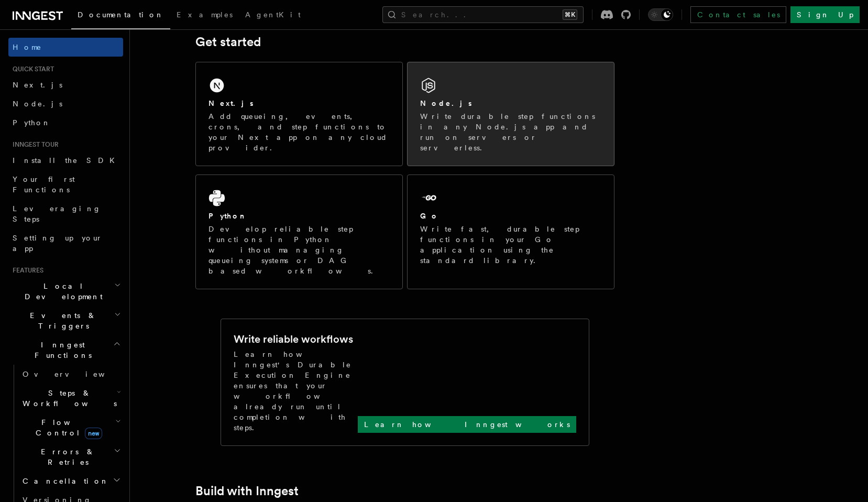 Image resolution: width=868 pixels, height=502 pixels. What do you see at coordinates (77, 374) in the screenshot?
I see `span: Overview` at bounding box center [77, 374].